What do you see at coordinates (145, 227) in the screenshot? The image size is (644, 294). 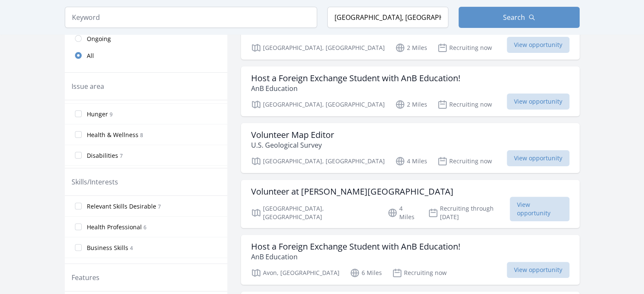 I see `span: 6` at bounding box center [145, 227].